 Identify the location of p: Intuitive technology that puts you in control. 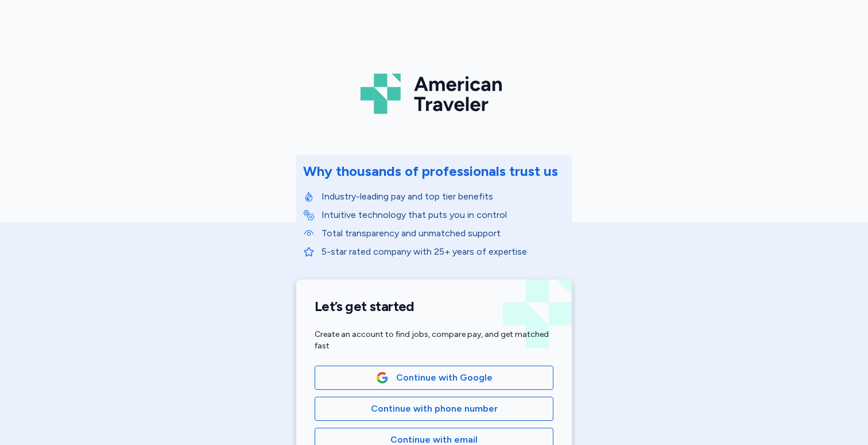
(443, 215).